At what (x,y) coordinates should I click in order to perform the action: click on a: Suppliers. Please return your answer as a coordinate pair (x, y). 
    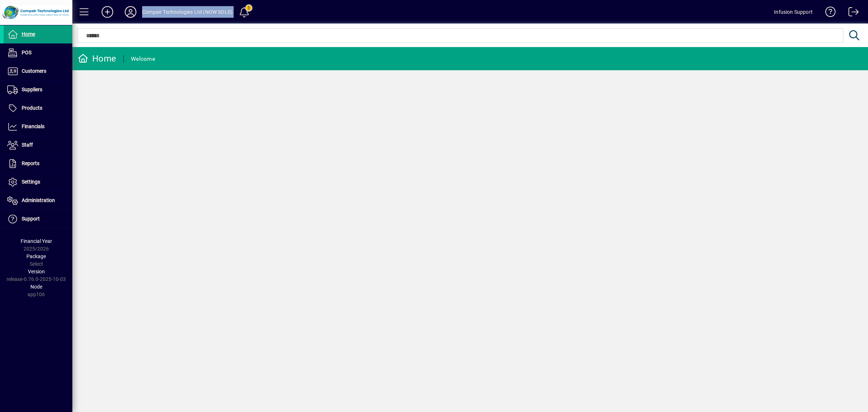
    Looking at the image, I should click on (38, 90).